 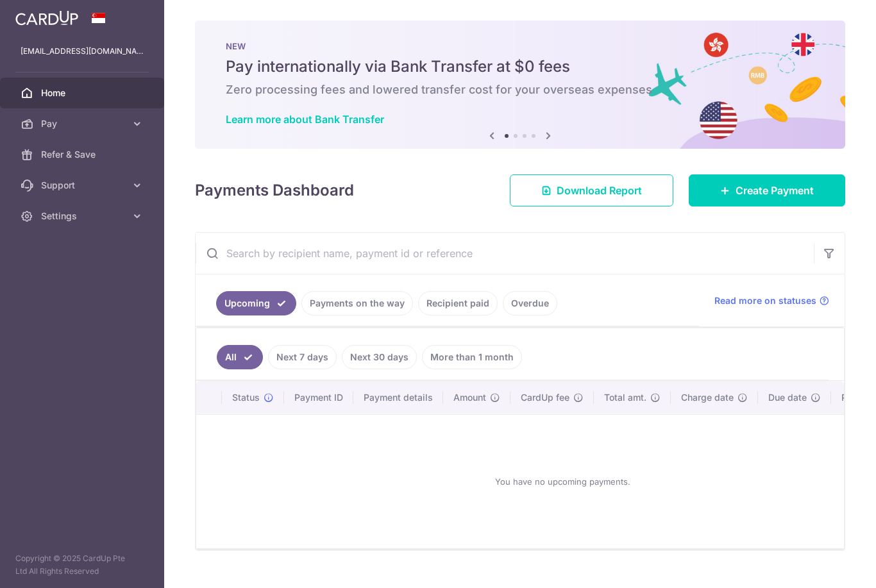 I want to click on a: Next 30 days, so click(x=379, y=357).